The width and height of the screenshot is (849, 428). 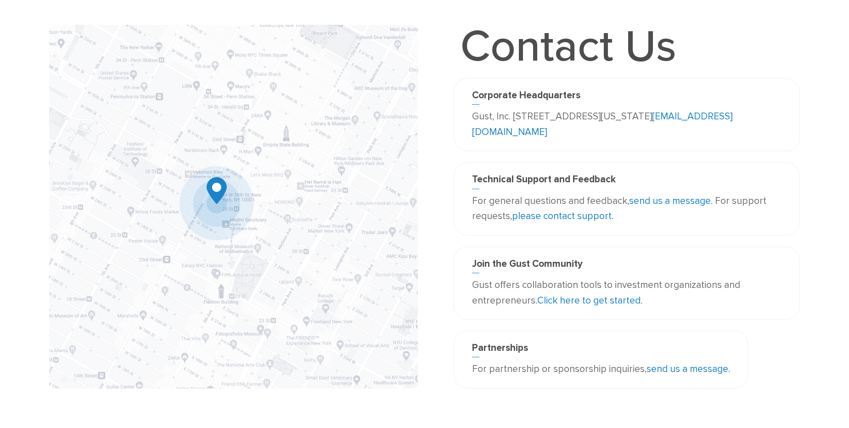 What do you see at coordinates (627, 208) in the screenshot?
I see `p: For general questions and feedback, . For support requests, .` at bounding box center [627, 208].